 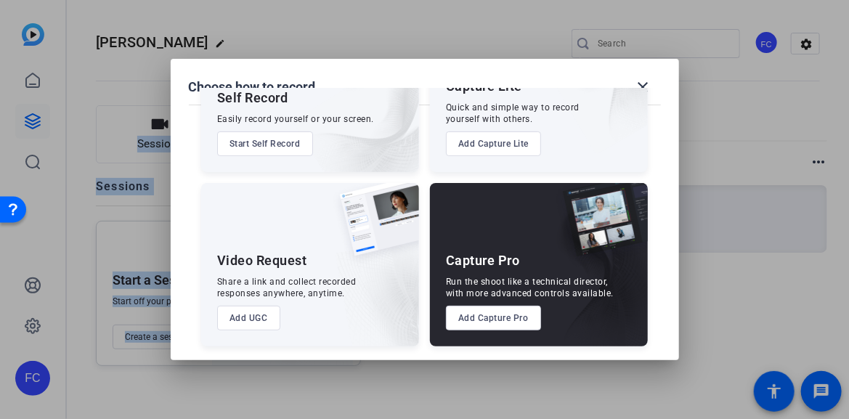 What do you see at coordinates (600, 227) in the screenshot?
I see `img: capture-pro.png` at bounding box center [600, 227].